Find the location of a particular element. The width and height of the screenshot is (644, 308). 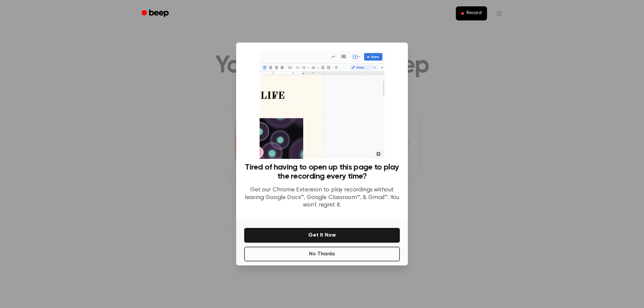

span: Record is located at coordinates (474, 14).